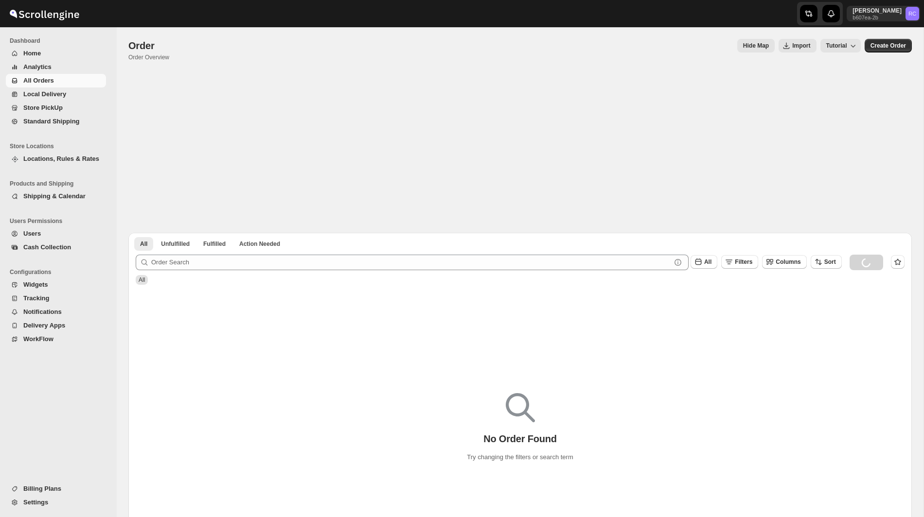 This screenshot has width=924, height=517. Describe the element at coordinates (54, 196) in the screenshot. I see `span: Shipping & Calendar` at that location.